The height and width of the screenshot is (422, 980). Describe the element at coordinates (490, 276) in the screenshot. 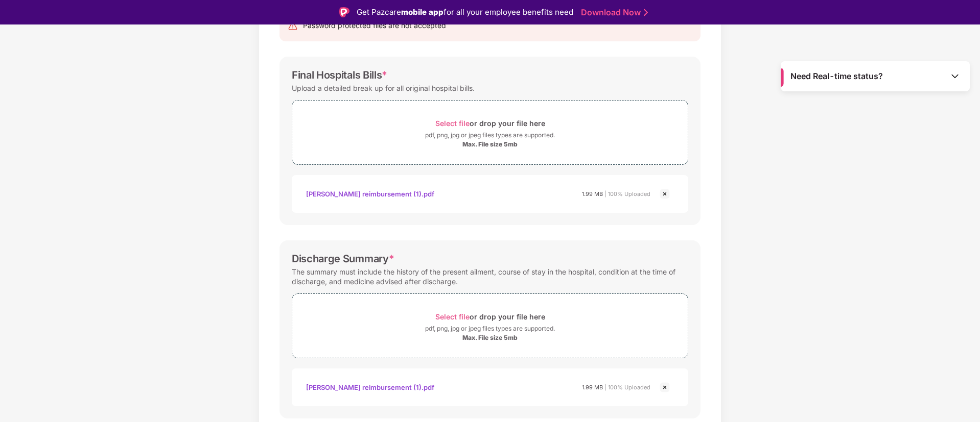

I see `div: The summary must include the history of the present ailment, course of stay in the hospital, cond...` at that location.